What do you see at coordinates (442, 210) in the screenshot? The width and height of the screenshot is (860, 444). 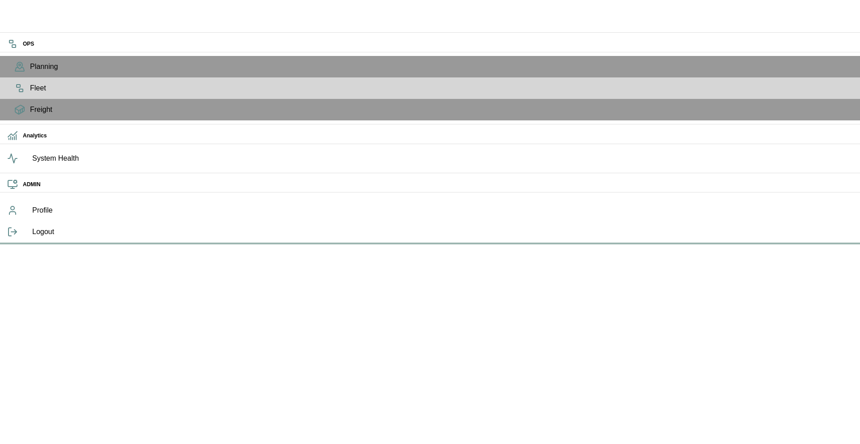 I see `span: Profile` at bounding box center [442, 210].